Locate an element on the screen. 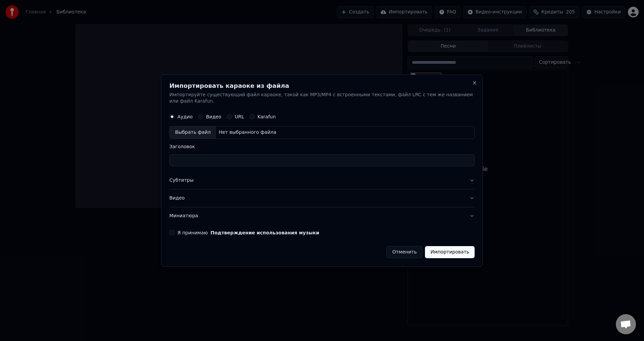 This screenshot has height=341, width=644. button: Видео is located at coordinates (322, 198).